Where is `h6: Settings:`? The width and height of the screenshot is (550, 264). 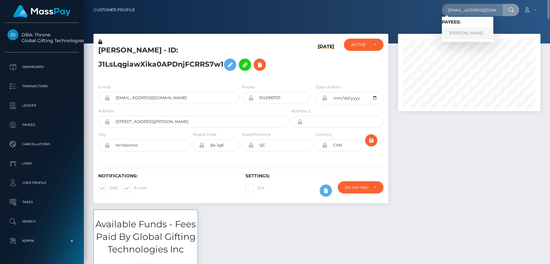
h6: Settings: is located at coordinates (314, 176).